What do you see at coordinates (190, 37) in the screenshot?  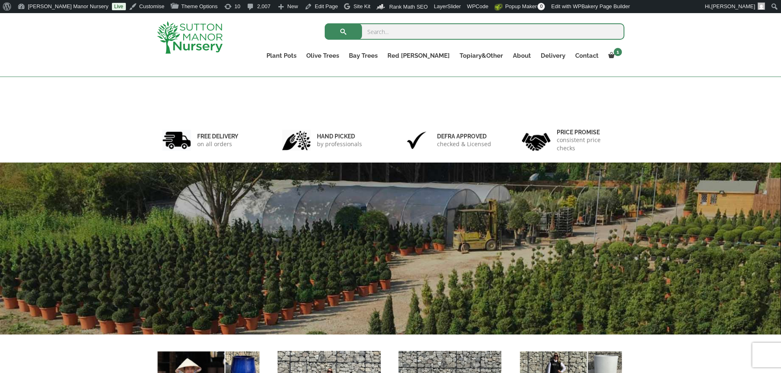 I see `img: logo` at bounding box center [190, 37].